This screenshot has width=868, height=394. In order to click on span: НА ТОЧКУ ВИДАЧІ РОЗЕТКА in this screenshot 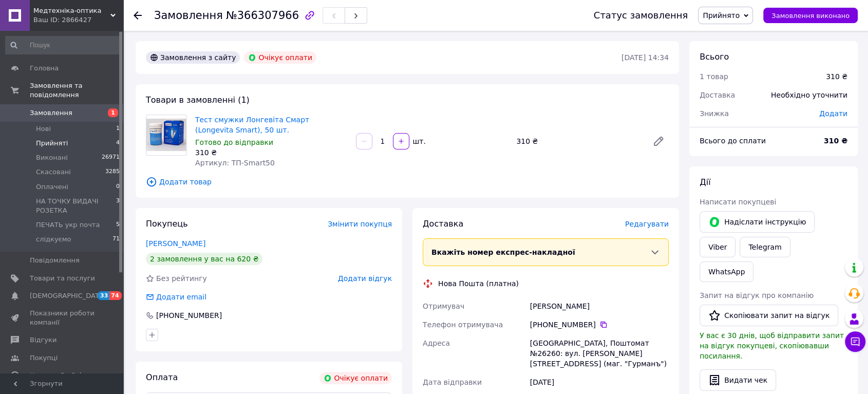, I will do `click(76, 206)`.